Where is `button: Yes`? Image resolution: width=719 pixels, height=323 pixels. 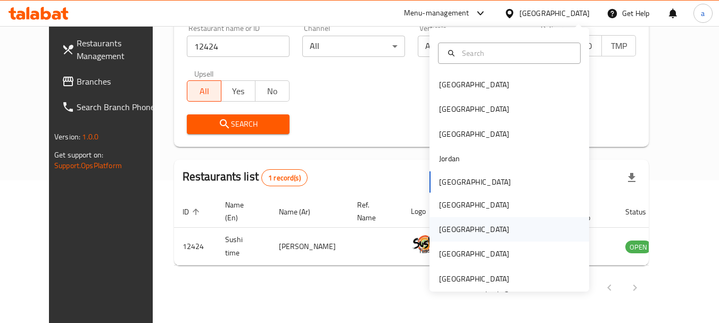 button: Yes is located at coordinates (238, 91).